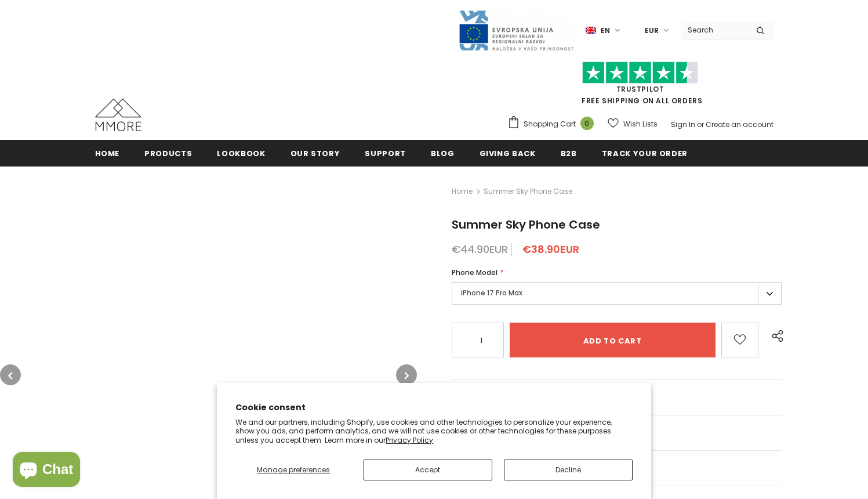 The height and width of the screenshot is (499, 868). What do you see at coordinates (428, 470) in the screenshot?
I see `button: Accept` at bounding box center [428, 470].